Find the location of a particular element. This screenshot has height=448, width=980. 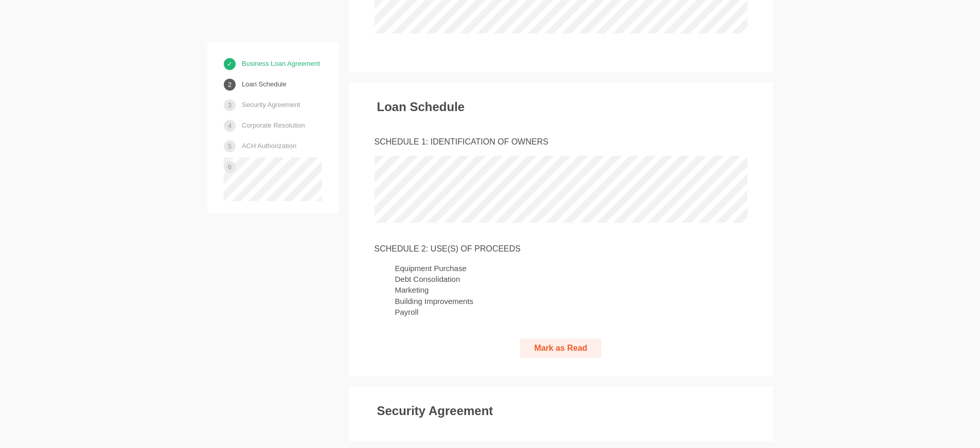

a: Security Agreement is located at coordinates (270, 104).